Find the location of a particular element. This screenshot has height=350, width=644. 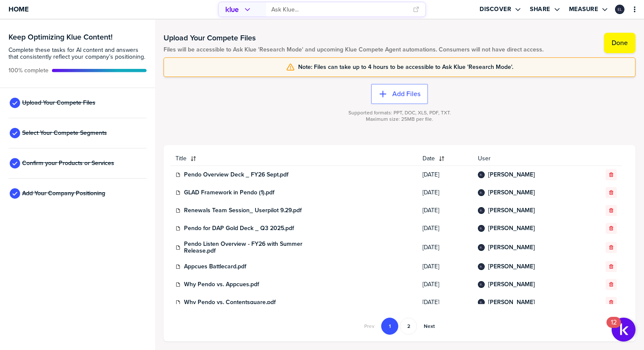

a: Pendo Listen Overview - FY26 with Summer Release.pdf is located at coordinates (248, 248).